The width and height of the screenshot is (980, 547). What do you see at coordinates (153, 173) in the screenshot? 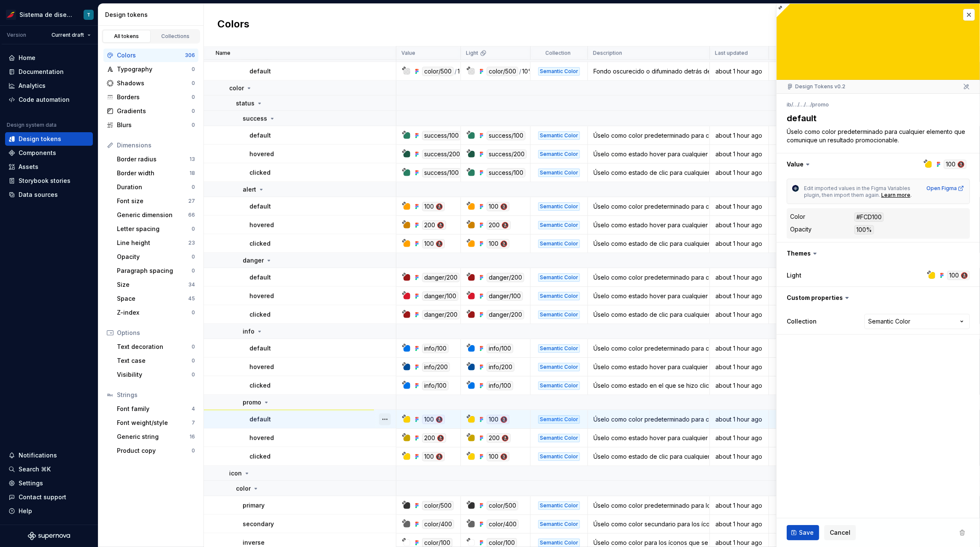
I see `div: Border width` at bounding box center [153, 173].